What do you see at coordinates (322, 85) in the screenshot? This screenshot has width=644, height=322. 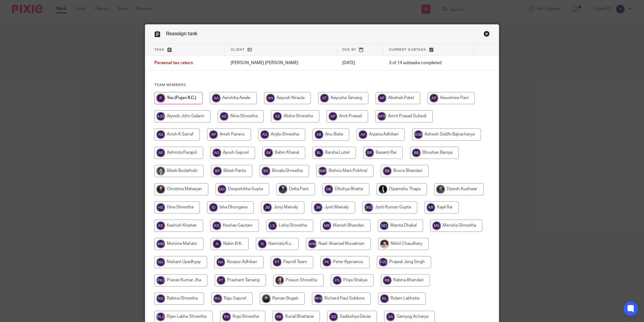 I see `h4: Team members` at bounding box center [322, 85].